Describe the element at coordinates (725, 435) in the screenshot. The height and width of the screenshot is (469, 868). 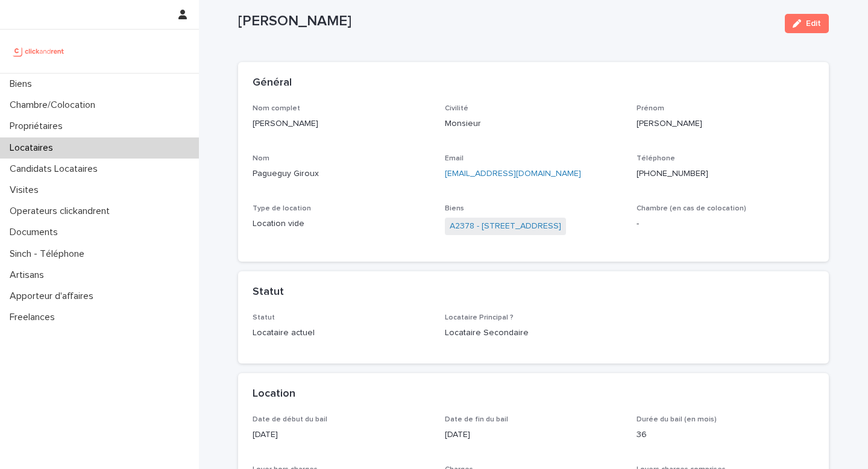
I see `p: 36` at that location.